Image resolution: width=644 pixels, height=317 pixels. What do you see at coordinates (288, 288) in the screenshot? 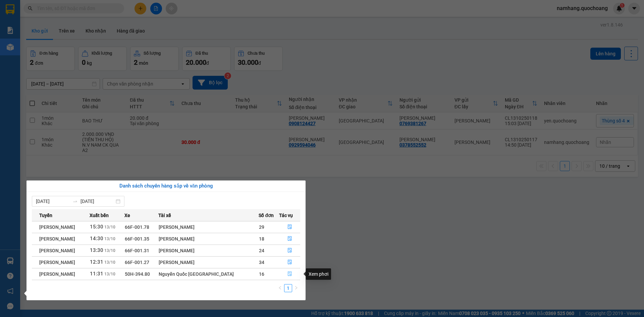
I see `a: 1` at bounding box center [288, 288].